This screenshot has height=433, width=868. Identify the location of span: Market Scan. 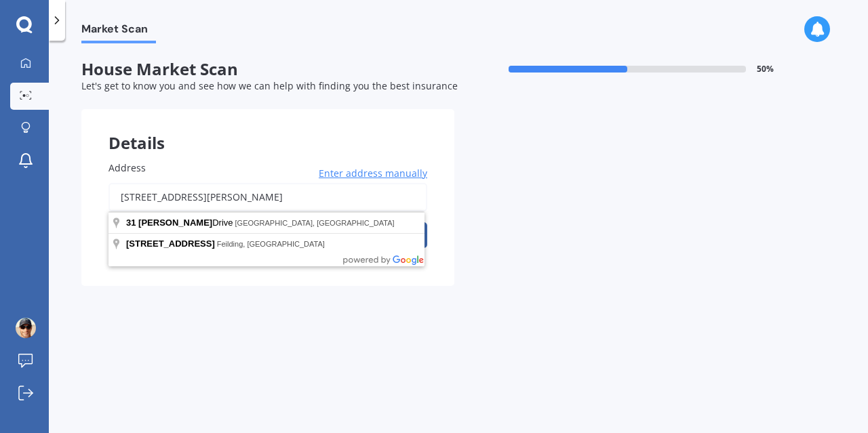
(118, 32).